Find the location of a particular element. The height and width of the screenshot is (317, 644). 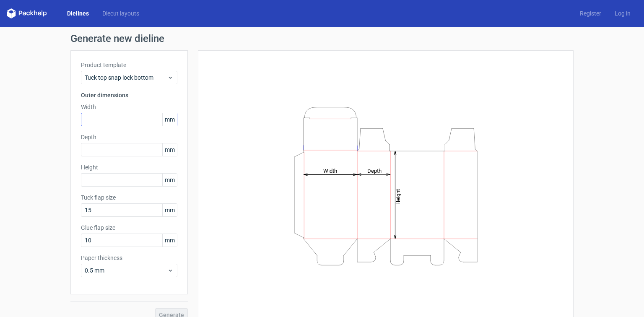

label: Paper thickness is located at coordinates (129, 258).